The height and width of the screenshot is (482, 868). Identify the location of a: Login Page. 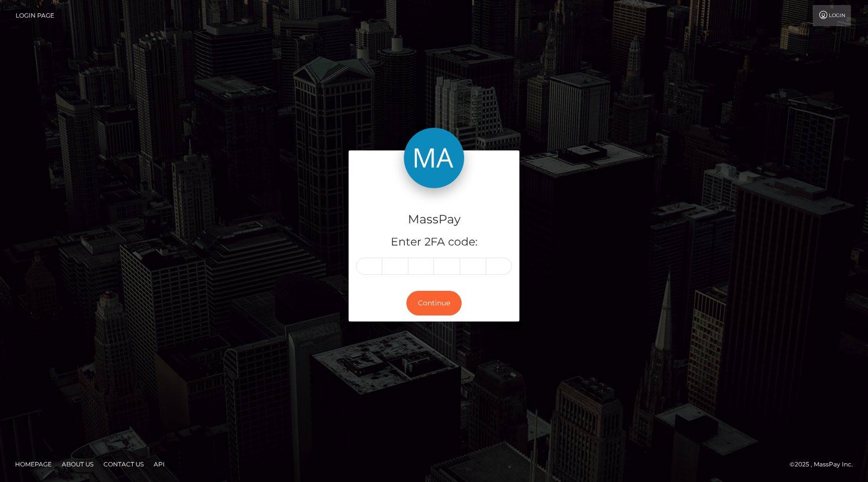
(35, 16).